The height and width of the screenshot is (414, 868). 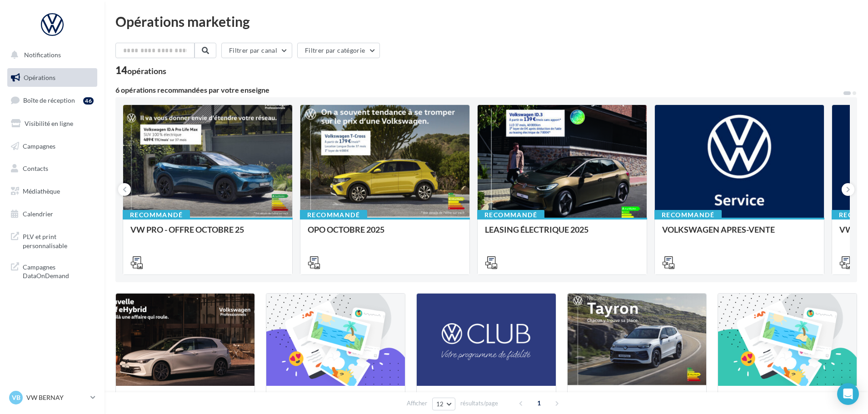 I want to click on span: Boîte de réception, so click(x=49, y=100).